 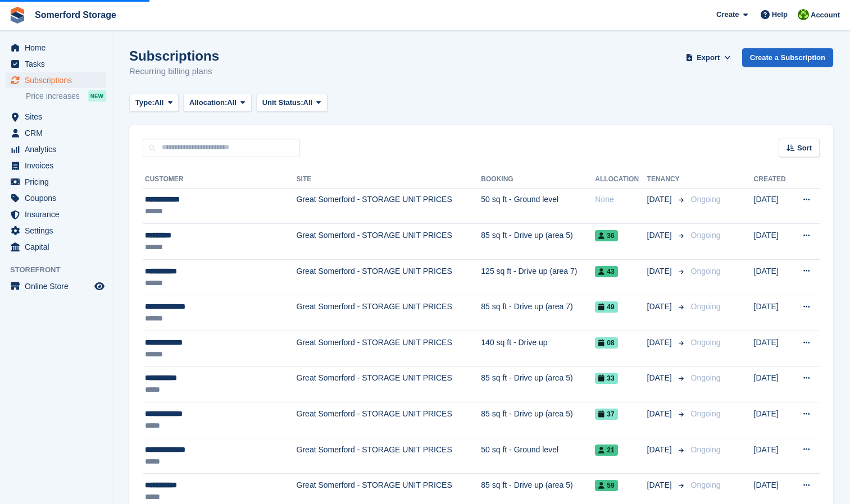 What do you see at coordinates (538, 277) in the screenshot?
I see `td: 125 sq ft - Drive up (area 7)` at bounding box center [538, 277].